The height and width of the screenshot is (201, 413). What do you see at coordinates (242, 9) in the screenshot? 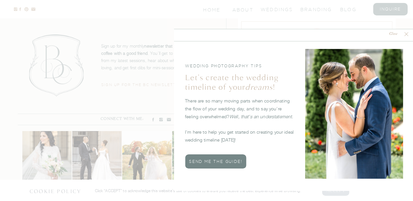
I see `a: About` at bounding box center [242, 9].